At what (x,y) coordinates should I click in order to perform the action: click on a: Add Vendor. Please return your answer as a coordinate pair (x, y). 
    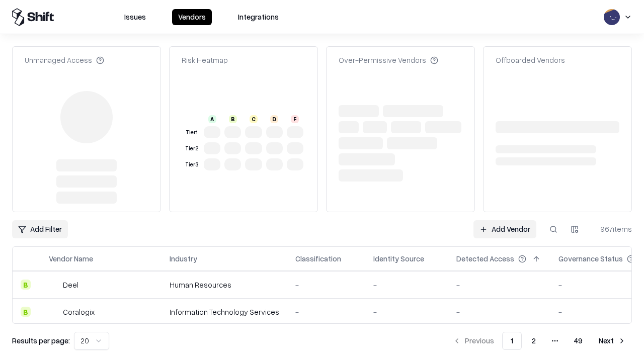
    Looking at the image, I should click on (504, 229).